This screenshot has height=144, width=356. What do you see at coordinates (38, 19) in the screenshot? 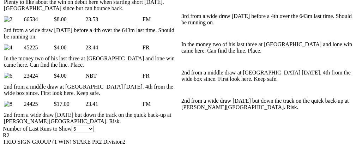
I see `td: 66534` at bounding box center [38, 19].